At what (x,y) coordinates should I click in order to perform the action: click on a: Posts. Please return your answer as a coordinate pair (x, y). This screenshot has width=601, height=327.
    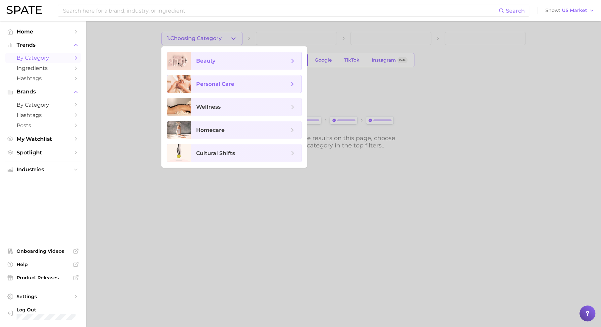
    Looking at the image, I should click on (43, 125).